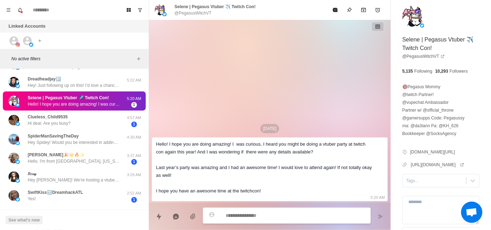  What do you see at coordinates (44, 79) in the screenshot?
I see `p: Dreadheadjay🅿️` at bounding box center [44, 79].